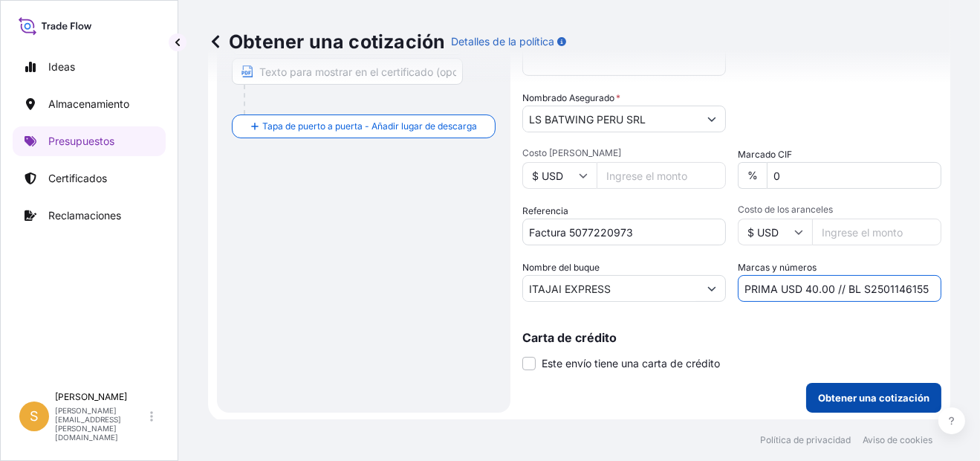 This screenshot has height=461, width=980. What do you see at coordinates (78, 179) in the screenshot?
I see `p: Certificados` at bounding box center [78, 179].